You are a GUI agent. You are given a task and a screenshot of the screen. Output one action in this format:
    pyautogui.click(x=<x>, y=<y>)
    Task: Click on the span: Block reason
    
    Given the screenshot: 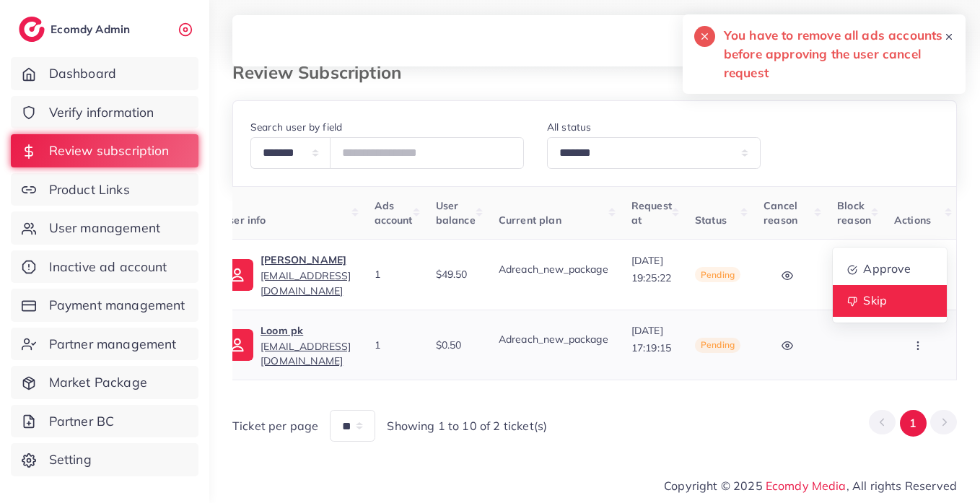 What is the action you would take?
    pyautogui.click(x=854, y=213)
    